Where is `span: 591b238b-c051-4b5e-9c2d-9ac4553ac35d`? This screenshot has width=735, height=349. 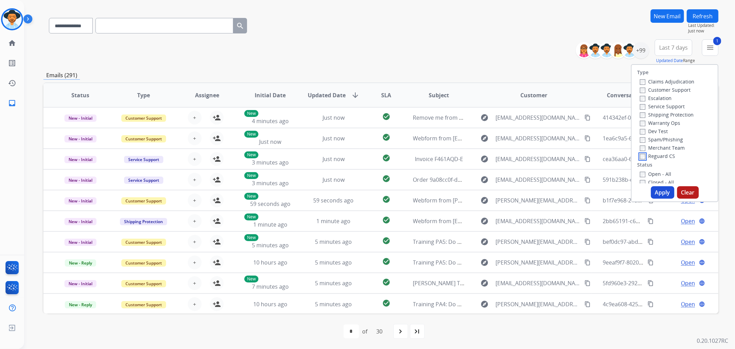
span: 591b238b-c051-4b5e-9c2d-9ac4553ac35d is located at coordinates (656, 180).